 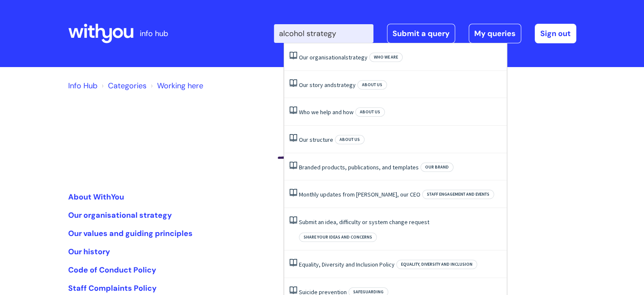 What do you see at coordinates (436, 265) in the screenshot?
I see `span: Equality, Diversity and Inclusion` at bounding box center [436, 265].